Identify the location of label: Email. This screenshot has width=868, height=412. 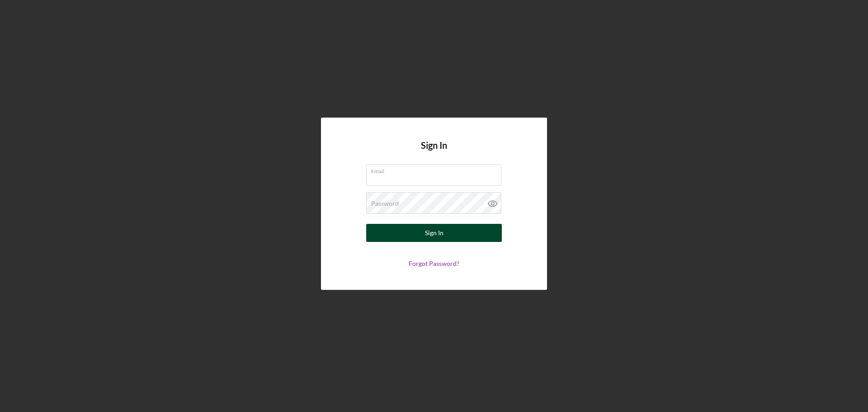
(437, 169).